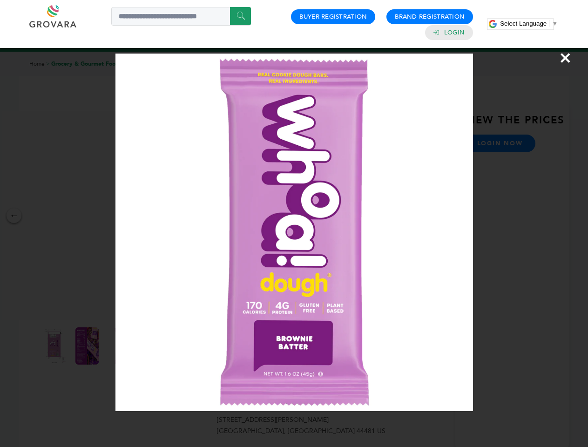 This screenshot has height=447, width=588. What do you see at coordinates (181, 16) in the screenshot?
I see `input: Search a product or brand...` at bounding box center [181, 16].